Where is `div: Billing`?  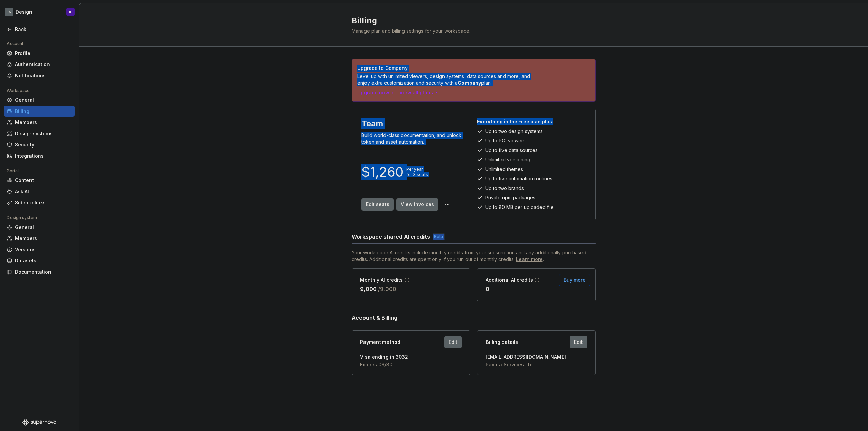 div: Billing is located at coordinates (43, 112).